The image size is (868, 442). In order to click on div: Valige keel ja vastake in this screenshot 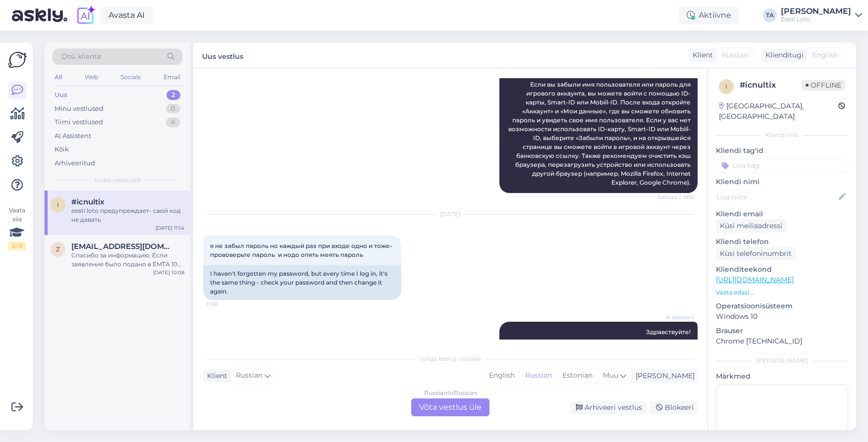, I will do `click(450, 359)`.